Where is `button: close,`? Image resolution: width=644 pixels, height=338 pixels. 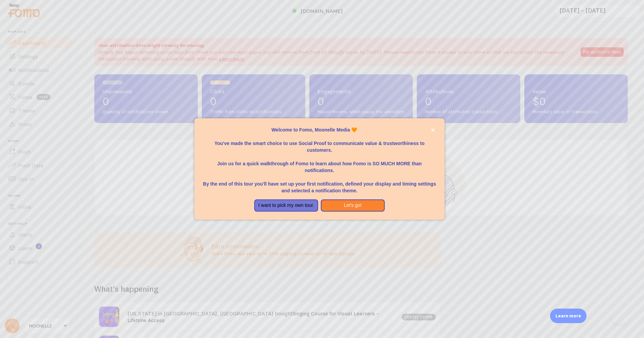
button: close, is located at coordinates (432, 130).